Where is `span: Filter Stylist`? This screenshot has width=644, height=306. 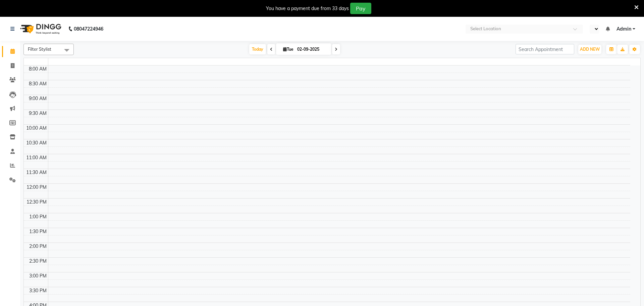
span: Filter Stylist is located at coordinates (40, 49).